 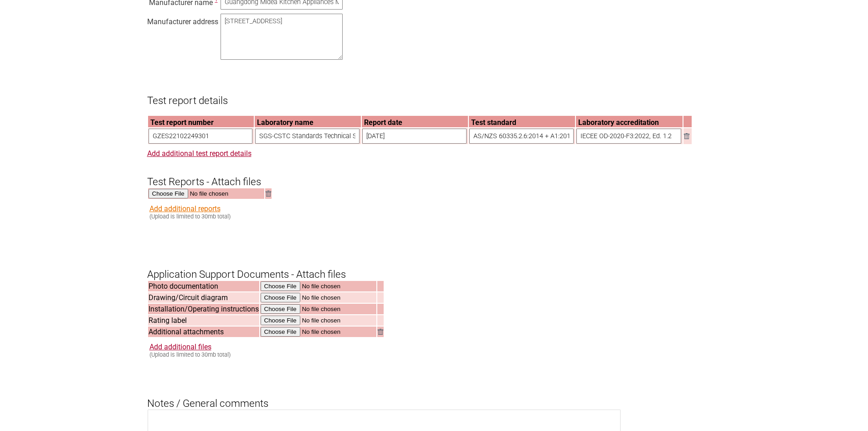 What do you see at coordinates (434, 93) in the screenshot?
I see `h3: Test report details` at bounding box center [434, 93].